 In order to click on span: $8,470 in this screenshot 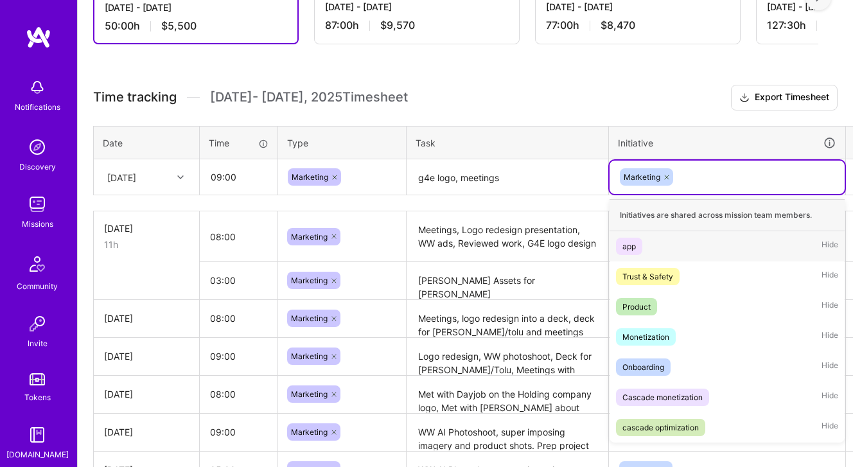, I will do `click(618, 25)`.